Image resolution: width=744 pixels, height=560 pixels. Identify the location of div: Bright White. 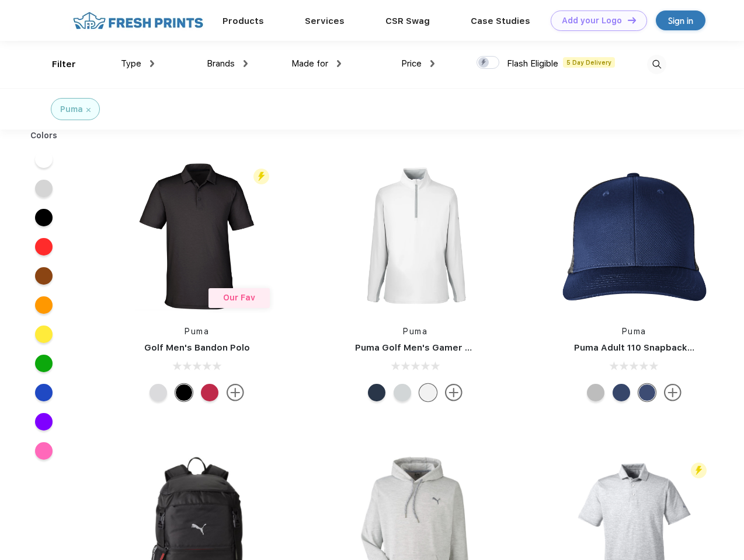
(428, 393).